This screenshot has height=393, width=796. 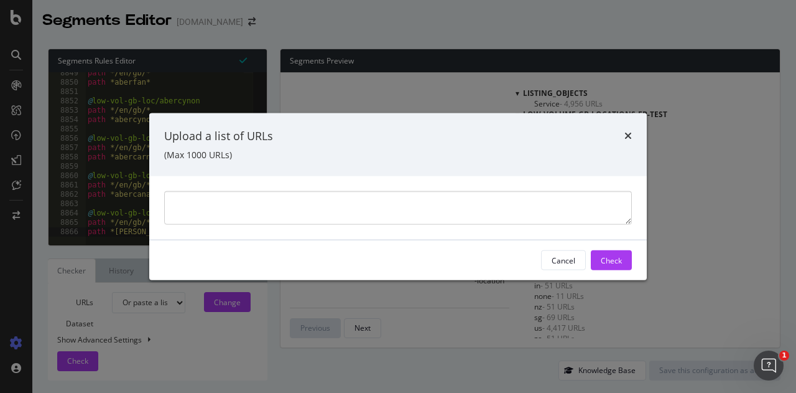 I want to click on div: Cancel, so click(x=564, y=259).